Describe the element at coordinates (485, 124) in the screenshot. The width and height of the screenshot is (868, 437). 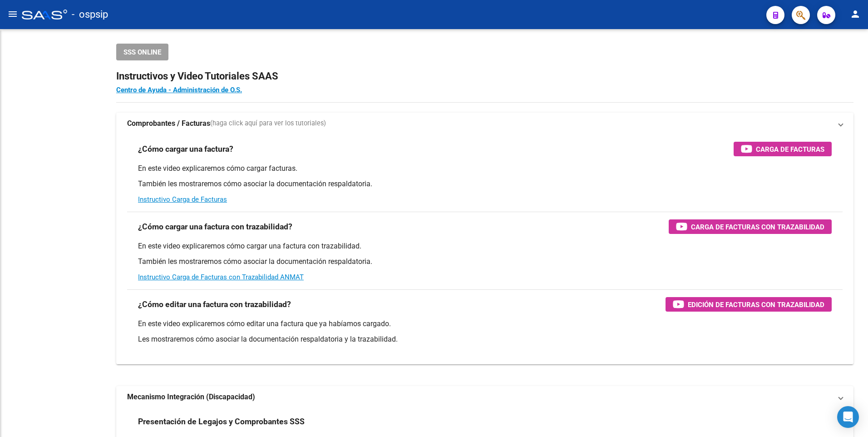
I see `mat-expansion-panel-header: Comprobantes / Facturas(haga click aquí para ver los tutoriales)` at that location.